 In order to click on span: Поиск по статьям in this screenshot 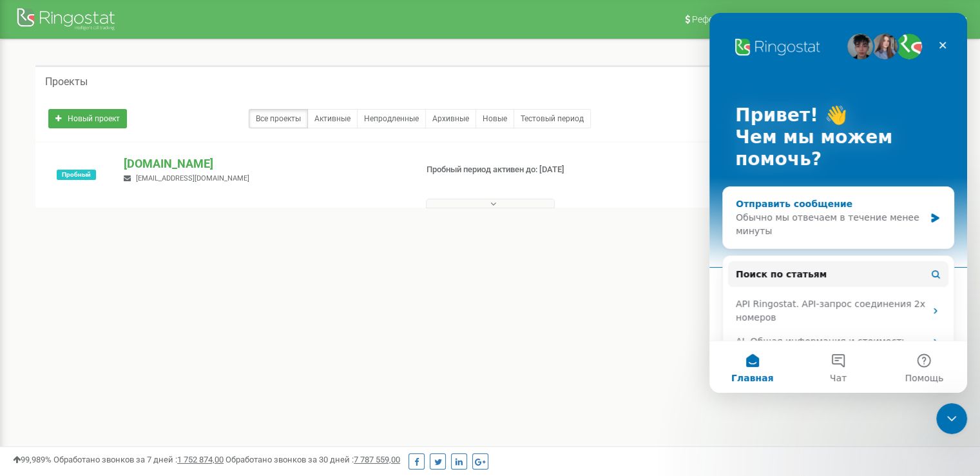, I will do `click(71, 261)`.